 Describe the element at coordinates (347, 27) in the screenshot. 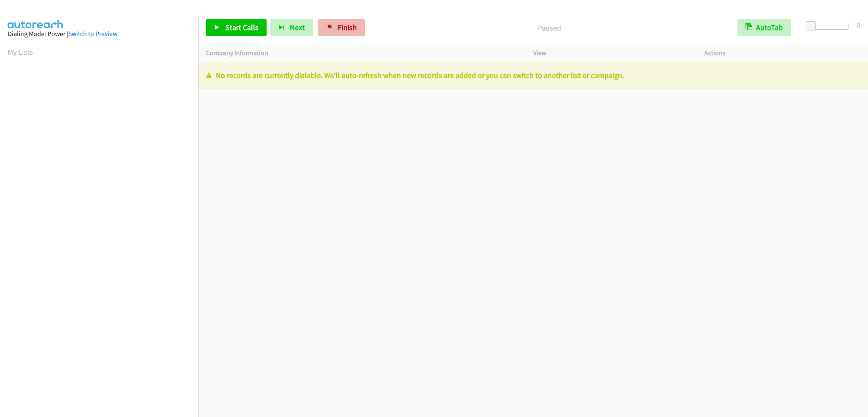

I see `span: Finish` at that location.